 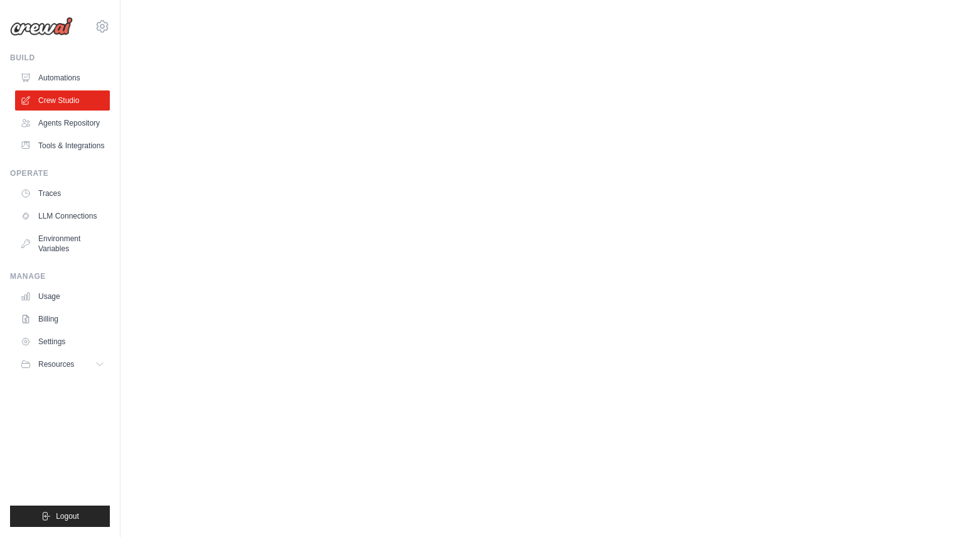 I want to click on span: Logout, so click(x=67, y=516).